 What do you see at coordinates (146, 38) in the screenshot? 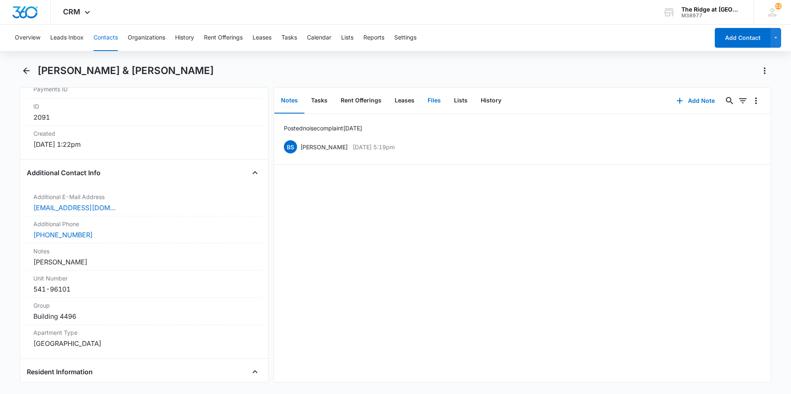
I see `button: Organizations` at bounding box center [146, 38].